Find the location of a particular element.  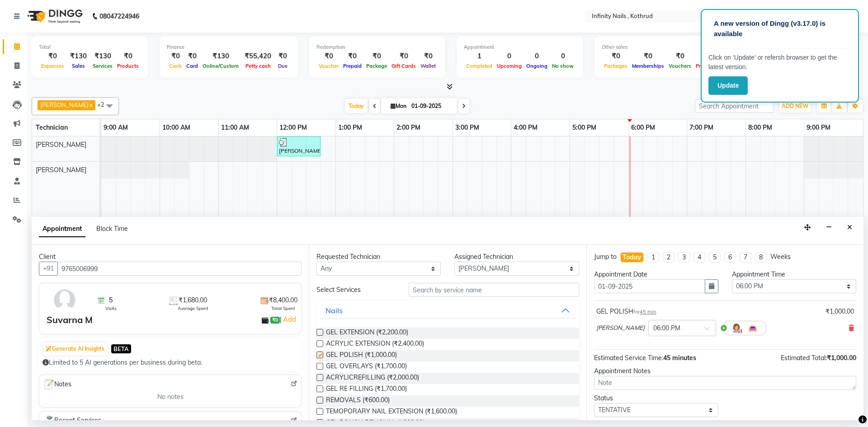

span: Mon is located at coordinates (399, 106).